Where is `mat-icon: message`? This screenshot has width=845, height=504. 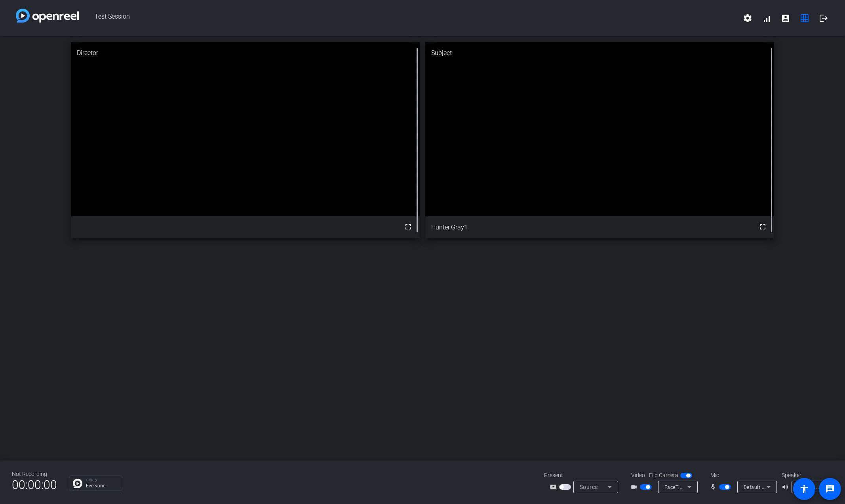
mat-icon: message is located at coordinates (829, 488).